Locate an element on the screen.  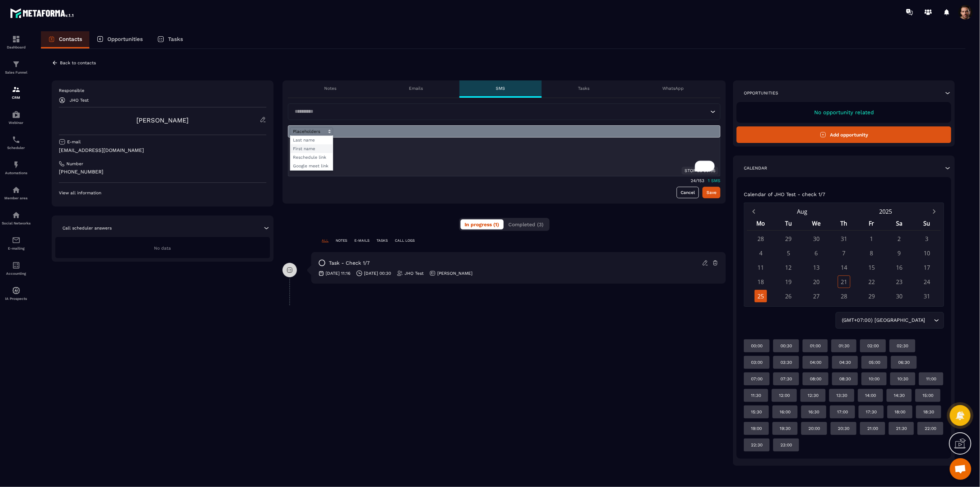
p: Calendar of JHO Test - check 1/7 is located at coordinates (785, 195).